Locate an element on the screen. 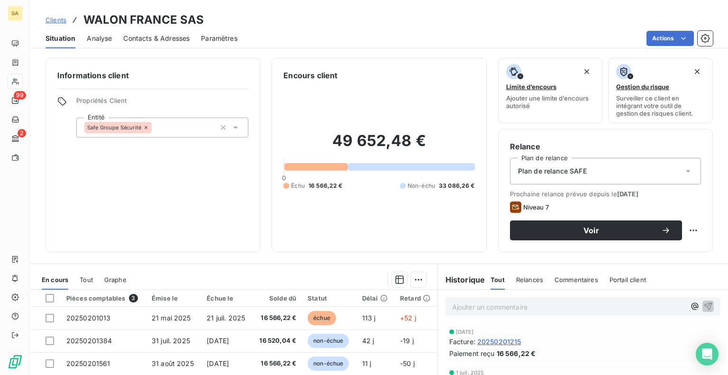  span: 16 520,04 € is located at coordinates (277, 341).